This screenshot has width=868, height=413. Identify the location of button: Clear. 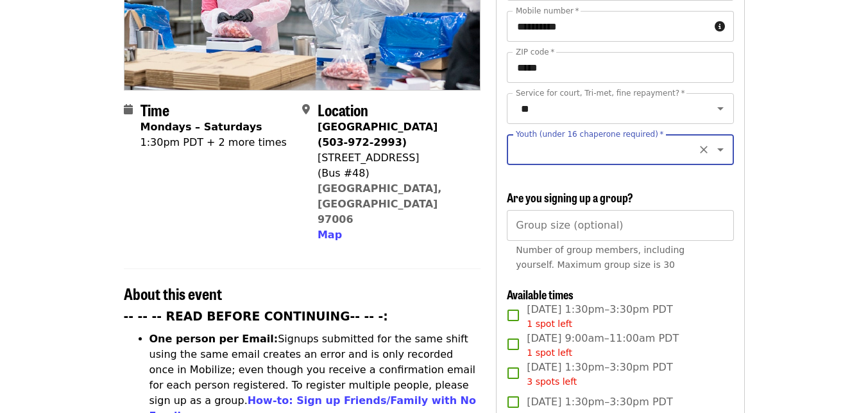
(704, 150).